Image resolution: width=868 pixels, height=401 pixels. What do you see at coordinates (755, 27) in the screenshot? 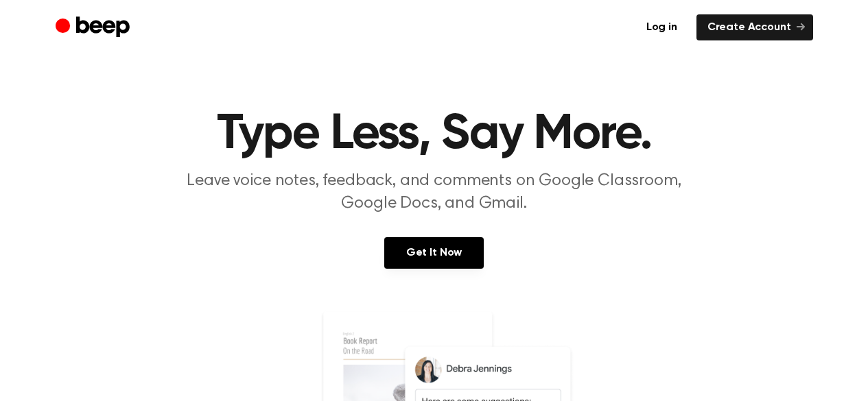
I see `a: Create Account` at bounding box center [755, 27].